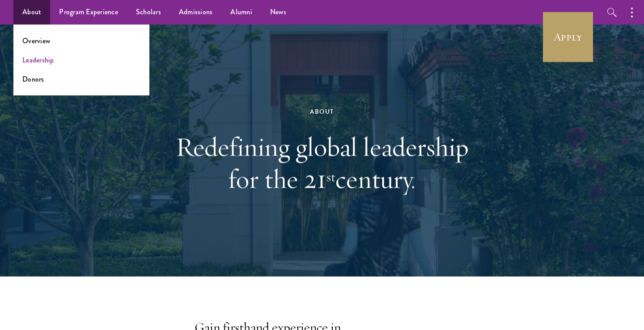 This screenshot has height=330, width=644. What do you see at coordinates (568, 37) in the screenshot?
I see `a: Apply` at bounding box center [568, 37].